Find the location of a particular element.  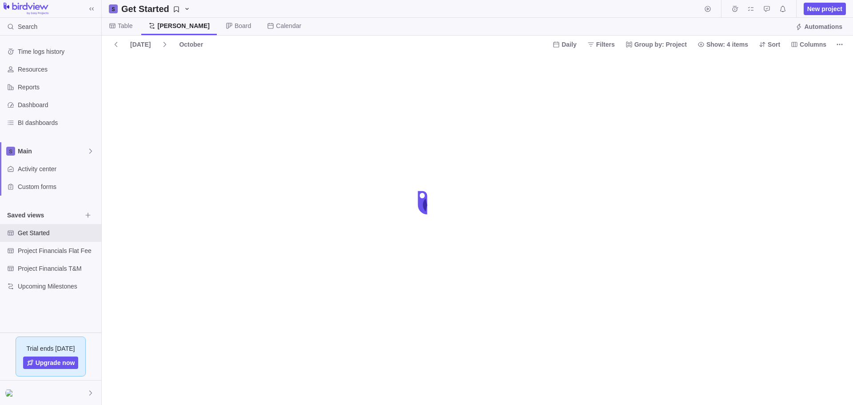

span: New project is located at coordinates (825, 9).